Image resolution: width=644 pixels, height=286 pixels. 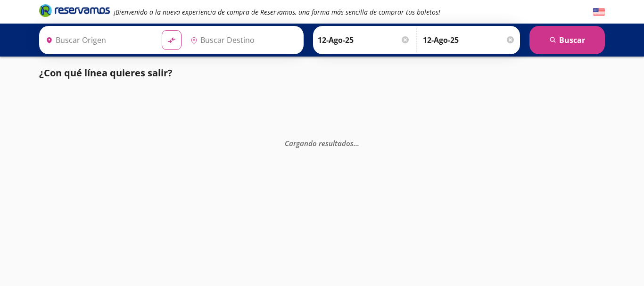 I want to click on button: Buscar, so click(x=567, y=40).